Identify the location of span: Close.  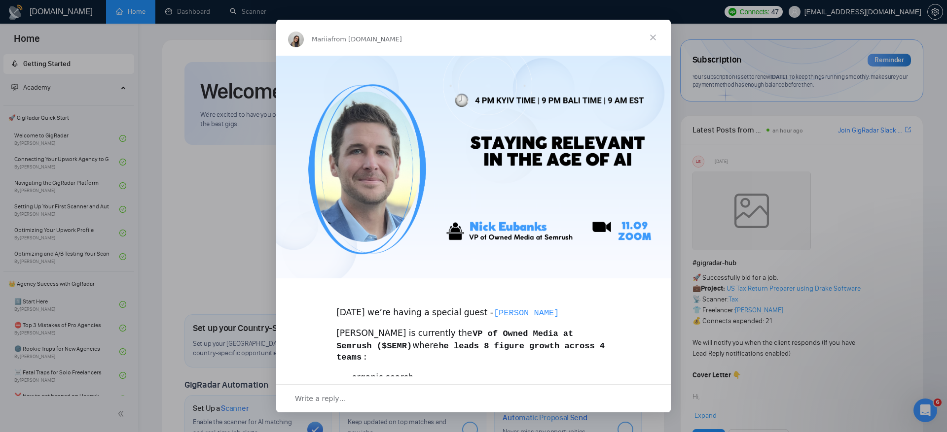
(653, 37).